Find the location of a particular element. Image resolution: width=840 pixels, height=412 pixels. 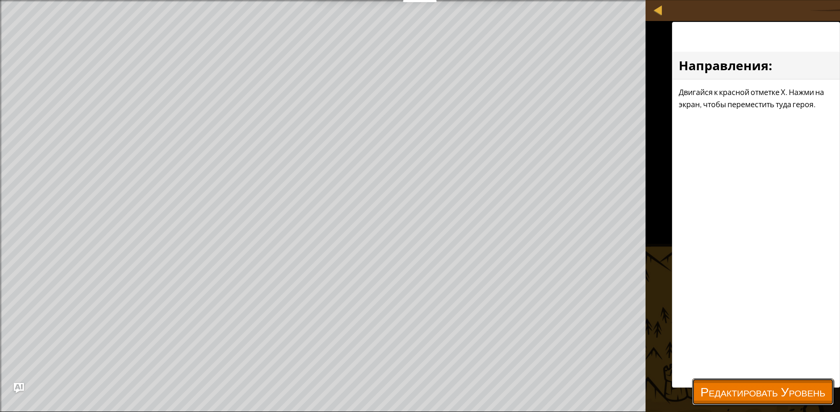

button: Редактировать Уровень is located at coordinates (763, 391).